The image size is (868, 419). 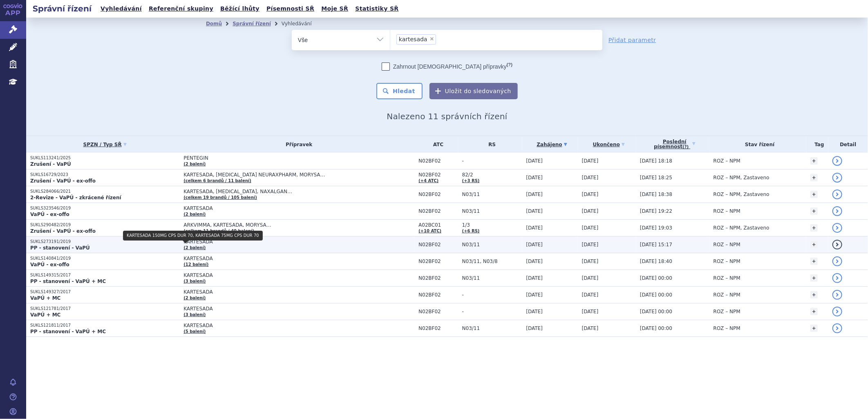 What do you see at coordinates (428, 181) in the screenshot?
I see `a: (+4 ATC)` at bounding box center [428, 181].